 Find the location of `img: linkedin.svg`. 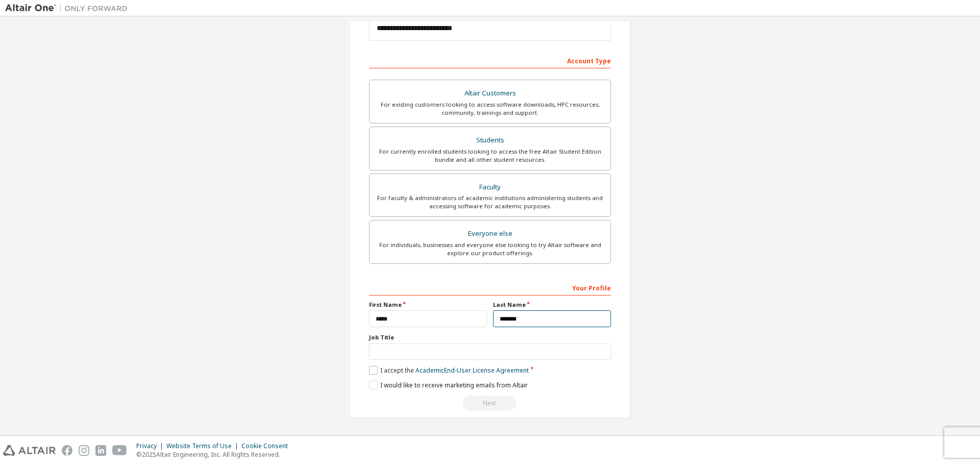

img: linkedin.svg is located at coordinates (101, 450).